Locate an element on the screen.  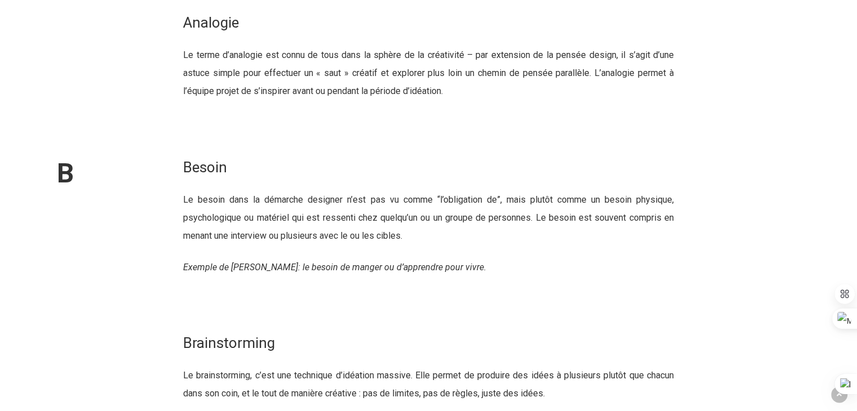
h2: B is located at coordinates (112, 174).